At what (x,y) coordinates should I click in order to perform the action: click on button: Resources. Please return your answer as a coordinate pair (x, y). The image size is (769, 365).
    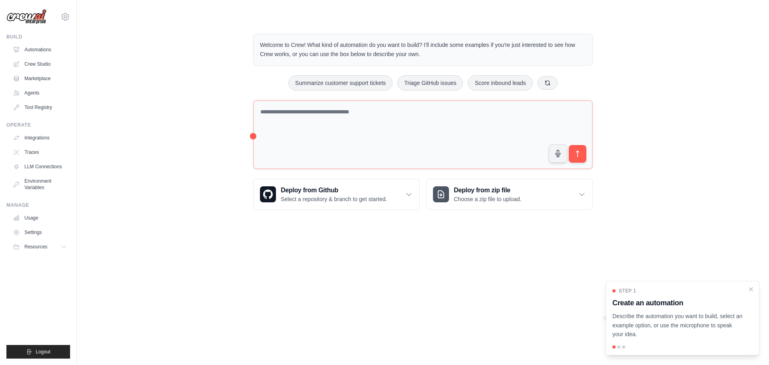
    Looking at the image, I should click on (40, 247).